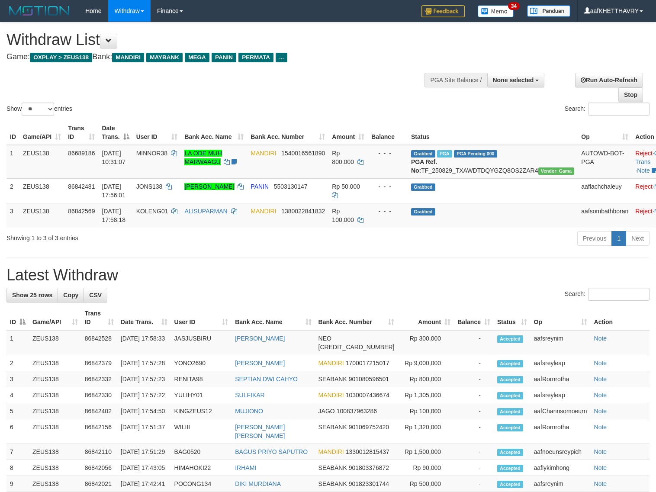  Describe the element at coordinates (249, 411) in the screenshot. I see `a: MUJIONO` at that location.